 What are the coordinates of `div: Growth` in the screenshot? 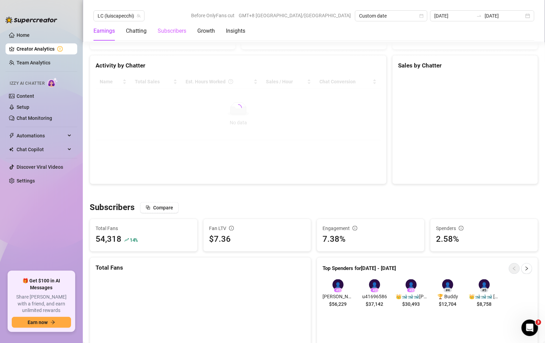 It's located at (206, 31).